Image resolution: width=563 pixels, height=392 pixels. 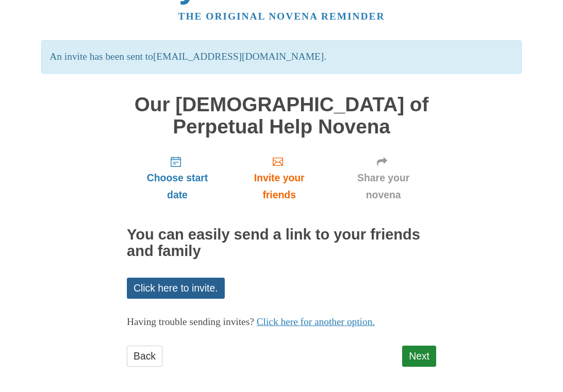 I want to click on a: Choose start date, so click(x=177, y=178).